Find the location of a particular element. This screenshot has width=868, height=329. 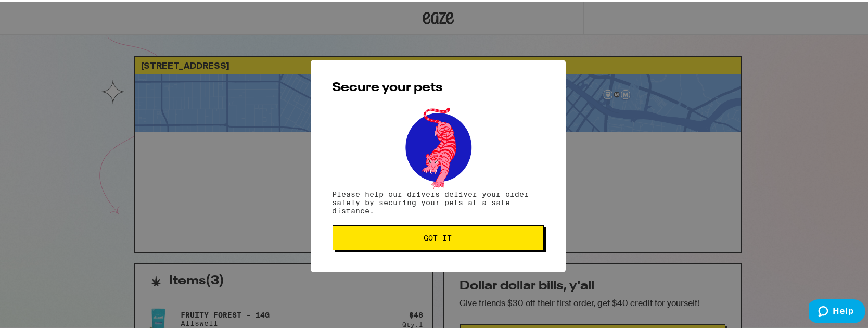

span: Help is located at coordinates (34, 12).